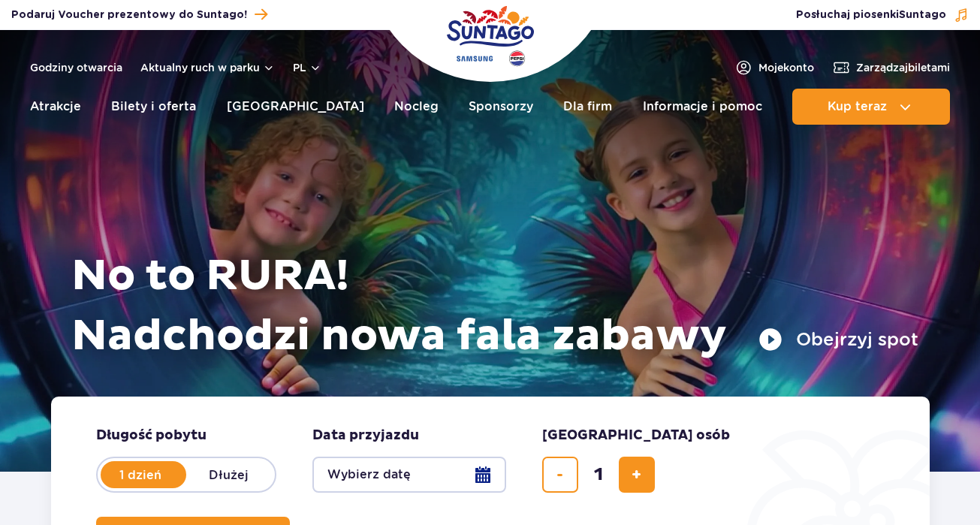 This screenshot has height=525, width=980. Describe the element at coordinates (416, 106) in the screenshot. I see `a: Nocleg` at that location.